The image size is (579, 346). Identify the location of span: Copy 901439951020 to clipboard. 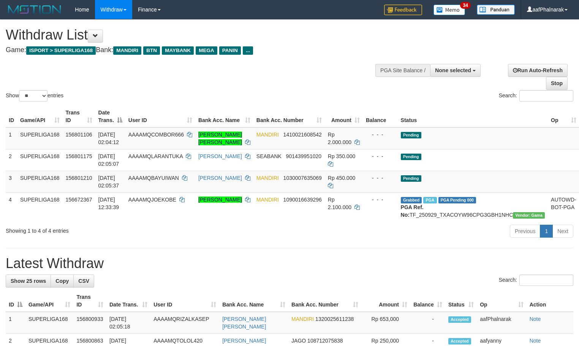
(303, 156).